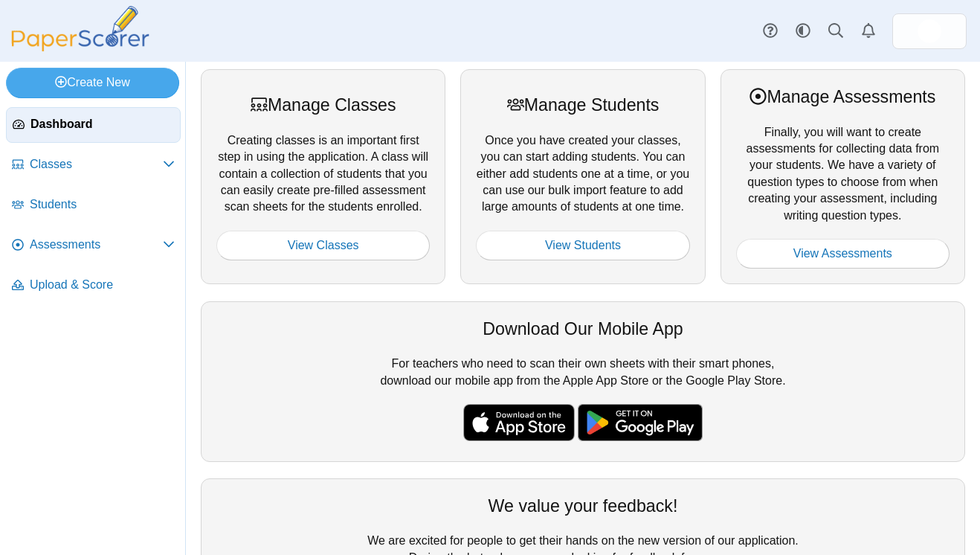 The image size is (980, 555). I want to click on a: Assessments, so click(93, 245).